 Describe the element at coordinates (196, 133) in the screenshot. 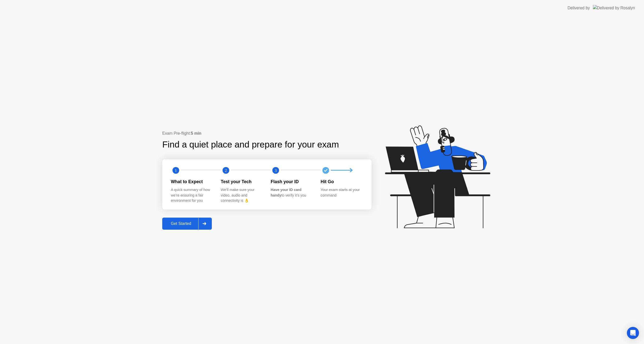

I see `b: 5 min` at that location.